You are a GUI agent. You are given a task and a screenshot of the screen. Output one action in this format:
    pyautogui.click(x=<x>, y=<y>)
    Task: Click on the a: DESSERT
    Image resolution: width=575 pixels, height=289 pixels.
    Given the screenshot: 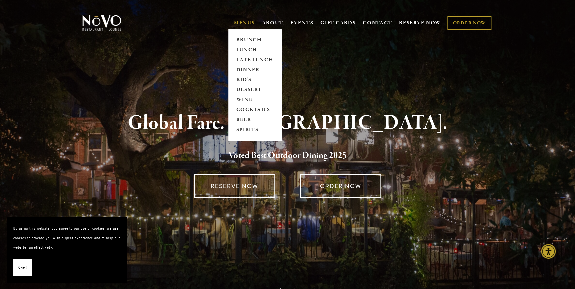 What is the action you would take?
    pyautogui.click(x=255, y=90)
    